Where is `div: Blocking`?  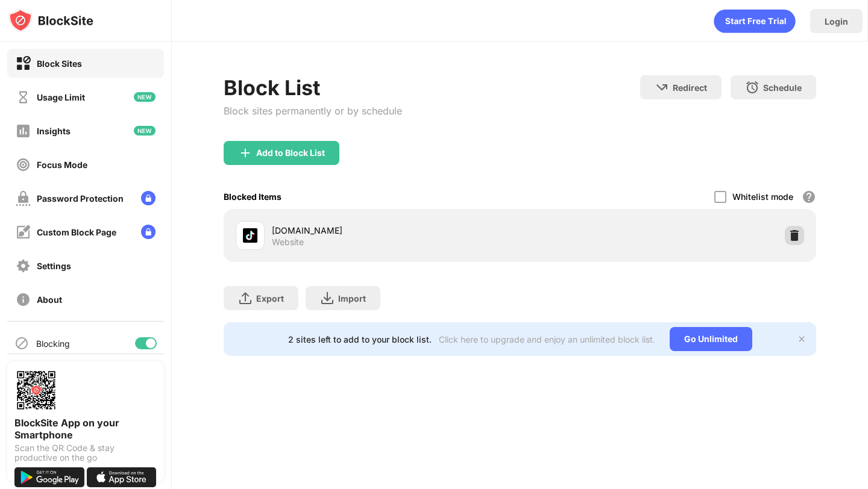
div: Blocking is located at coordinates (53, 343).